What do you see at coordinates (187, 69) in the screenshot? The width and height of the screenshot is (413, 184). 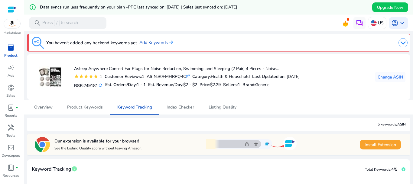 I see `h4: Asleep Anywhere Concert Ear Plugs for Noise Reduction, Swimming, and Sleeping (2 Pair) 4 Pieces -...` at bounding box center [187, 69].